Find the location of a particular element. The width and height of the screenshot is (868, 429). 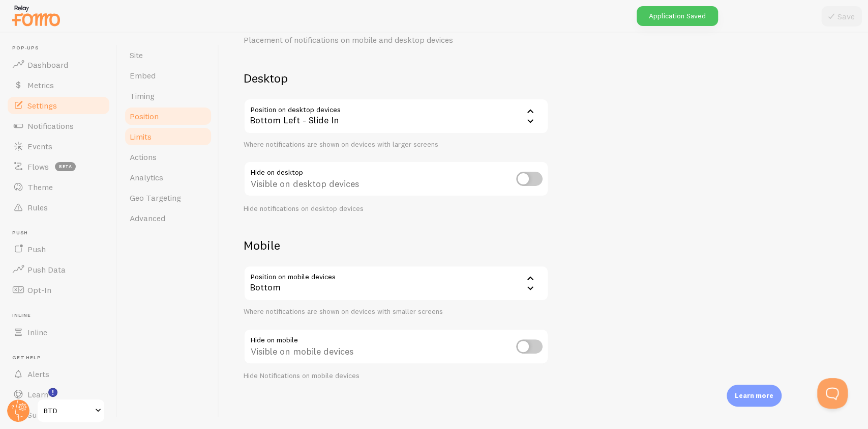

span: Events is located at coordinates (39, 146).